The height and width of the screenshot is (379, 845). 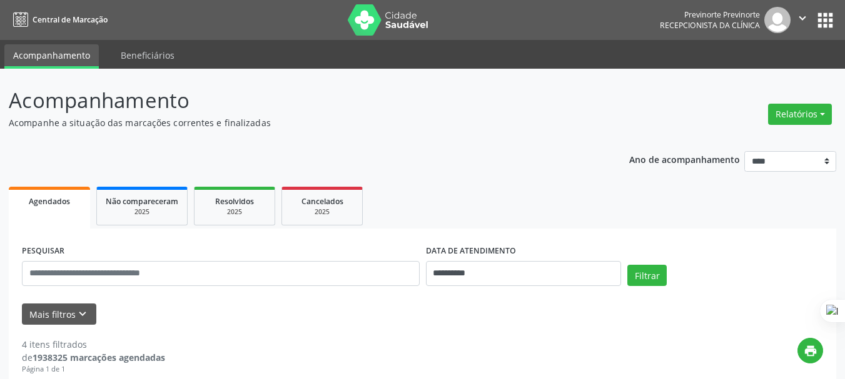 I want to click on div: Página 1 de 1, so click(x=93, y=369).